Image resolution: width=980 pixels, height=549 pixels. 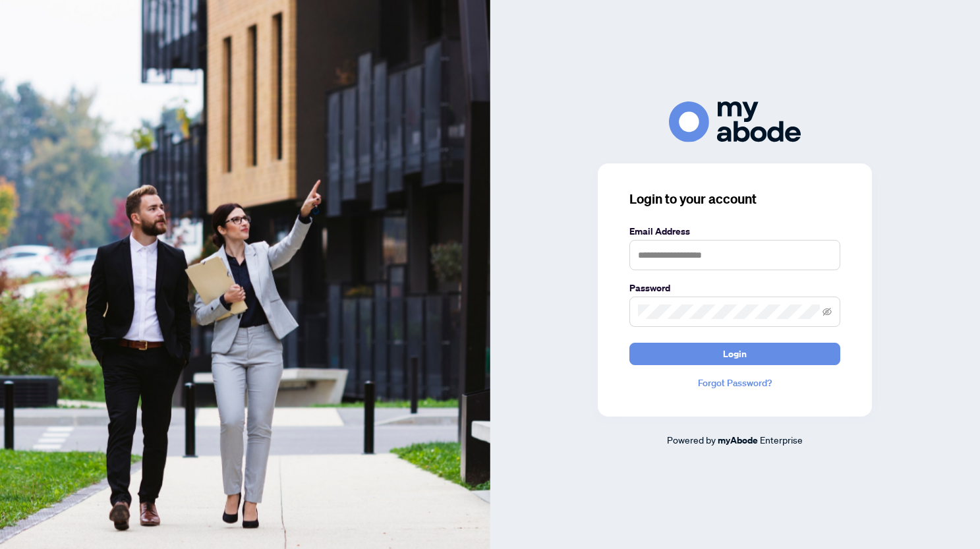 What do you see at coordinates (735, 354) in the screenshot?
I see `button: Login` at bounding box center [735, 354].